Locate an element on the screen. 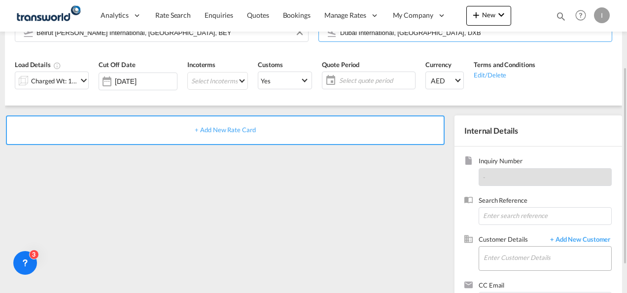  span: Analytics is located at coordinates (114, 15).